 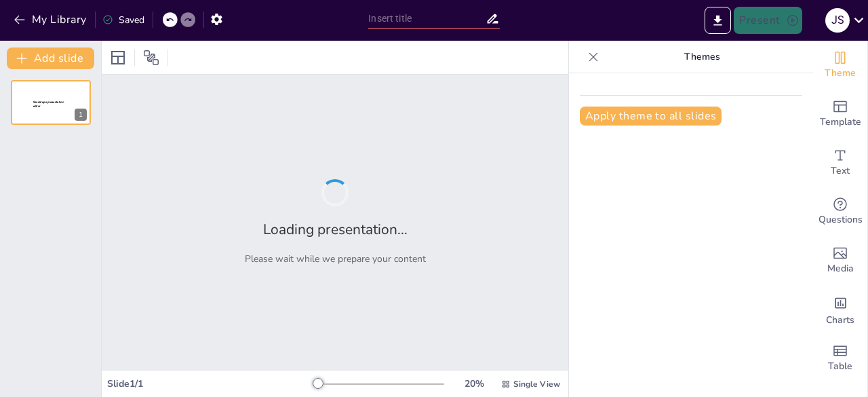 What do you see at coordinates (51, 20) in the screenshot?
I see `button: My Library` at bounding box center [51, 20].